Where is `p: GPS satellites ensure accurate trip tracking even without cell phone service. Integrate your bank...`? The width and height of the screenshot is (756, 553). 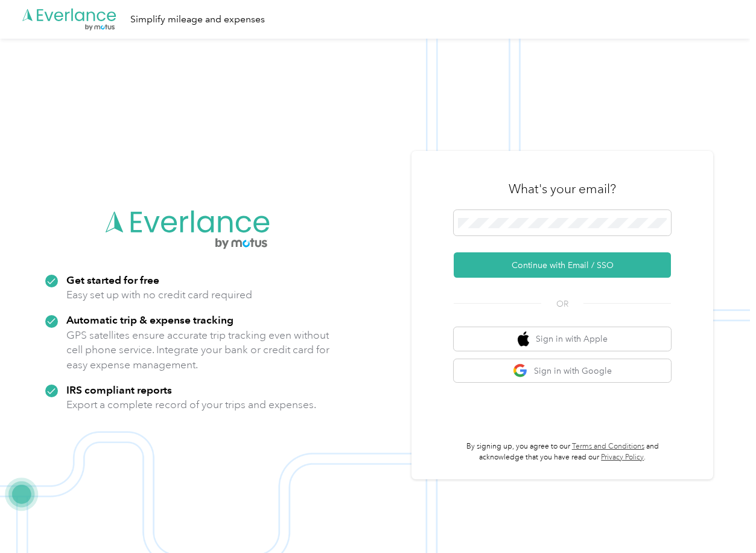 p: GPS satellites ensure accurate trip tracking even without cell phone service. Integrate your bank... is located at coordinates (197, 350).